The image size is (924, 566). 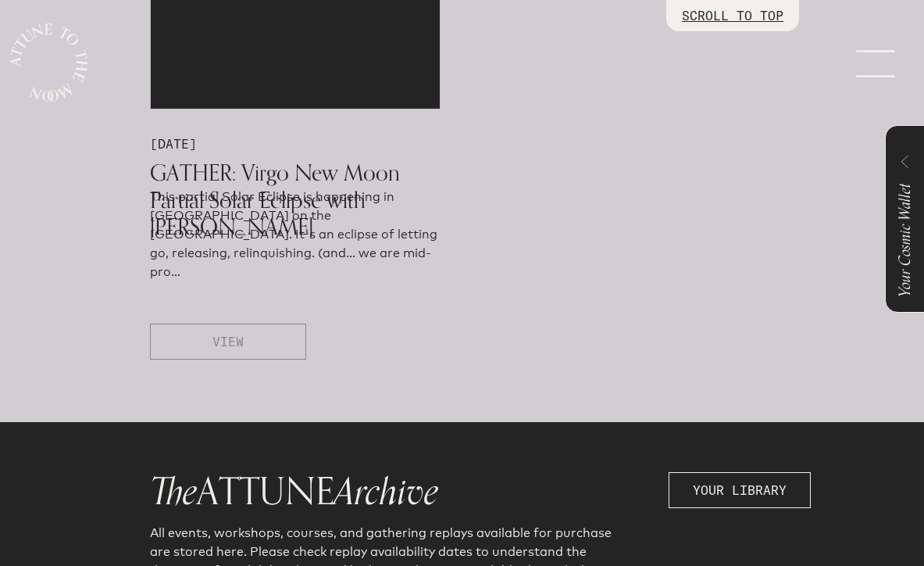 I want to click on button: VIEW, so click(x=228, y=341).